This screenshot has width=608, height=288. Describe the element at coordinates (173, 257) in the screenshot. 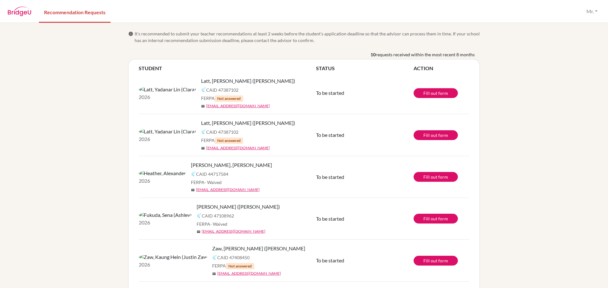

I see `img: Zaw, Kaung Hein (Justin Zaw` at that location.